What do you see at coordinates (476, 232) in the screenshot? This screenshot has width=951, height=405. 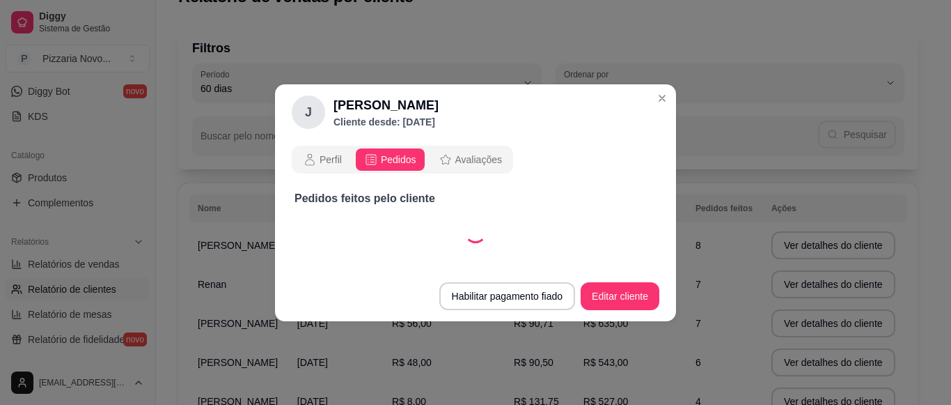 I see `div: Loading` at bounding box center [476, 232].